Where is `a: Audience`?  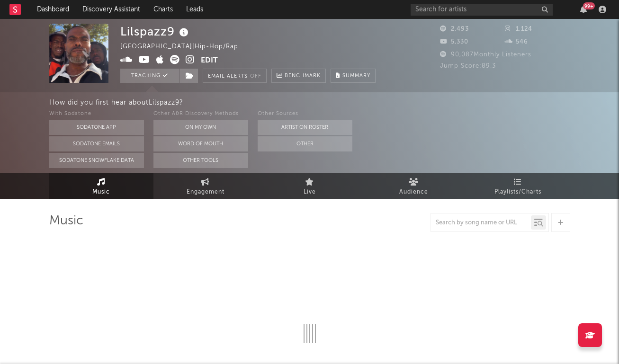 a: Audience is located at coordinates (414, 185).